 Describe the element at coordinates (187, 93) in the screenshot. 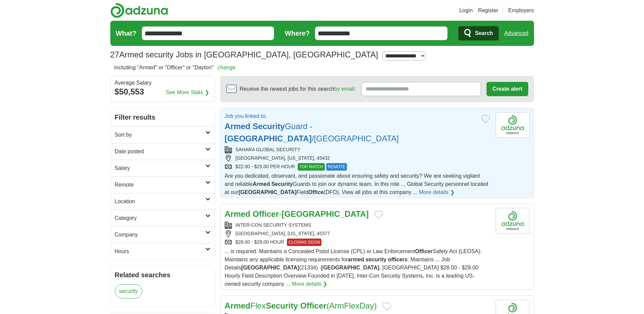

I see `a: See More Stats ❯` at that location.